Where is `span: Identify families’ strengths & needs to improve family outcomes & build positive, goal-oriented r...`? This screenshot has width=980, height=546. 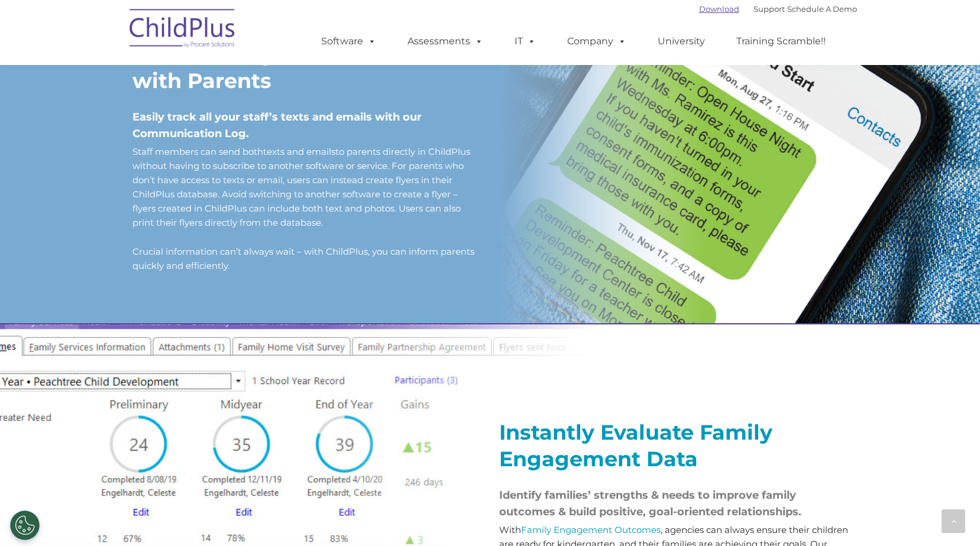
span: Identify families’ strengths & needs to improve family outcomes & build positive, goal-oriented r... is located at coordinates (650, 504).